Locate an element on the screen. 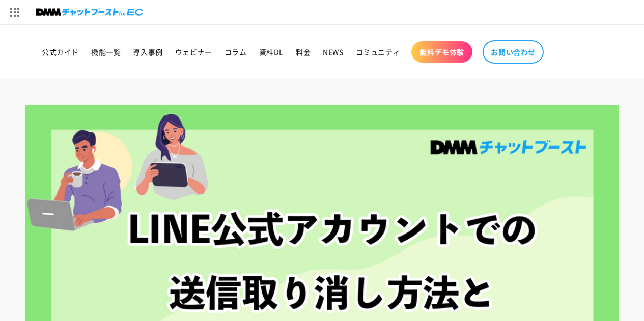 The height and width of the screenshot is (321, 644). a: 機能一覧 is located at coordinates (106, 52).